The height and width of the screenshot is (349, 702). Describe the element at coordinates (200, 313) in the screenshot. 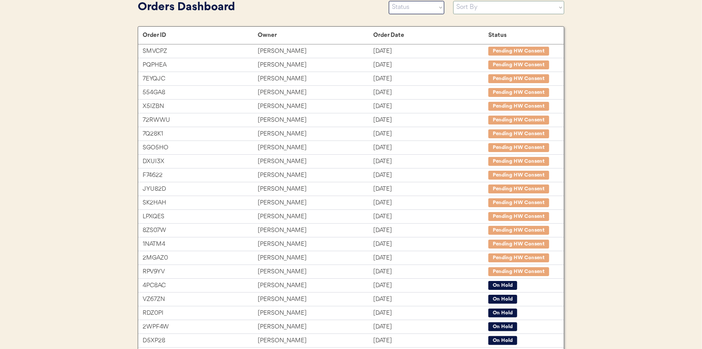

I see `div: RDZ0PI` at that location.